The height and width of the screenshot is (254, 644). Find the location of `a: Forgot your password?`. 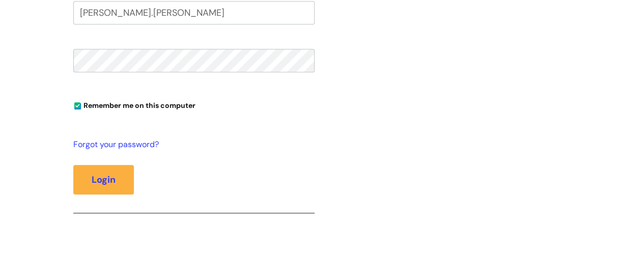

a: Forgot your password? is located at coordinates (191, 145).